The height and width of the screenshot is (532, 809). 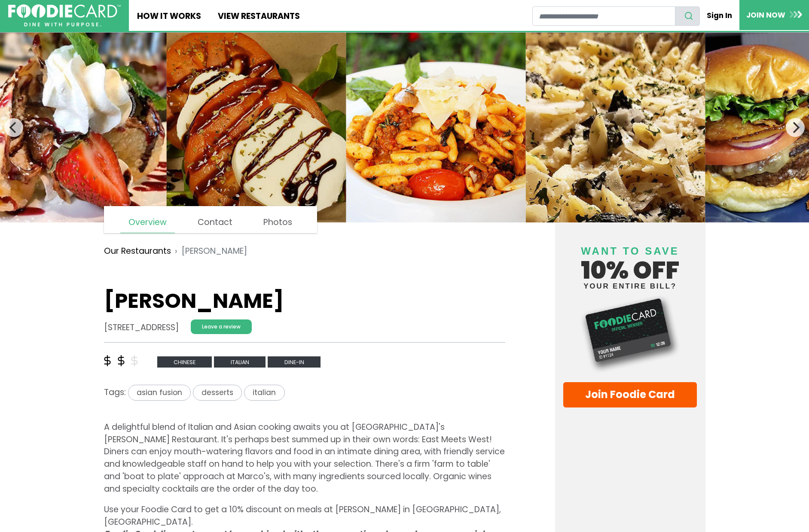 I want to click on button: Next, so click(x=795, y=128).